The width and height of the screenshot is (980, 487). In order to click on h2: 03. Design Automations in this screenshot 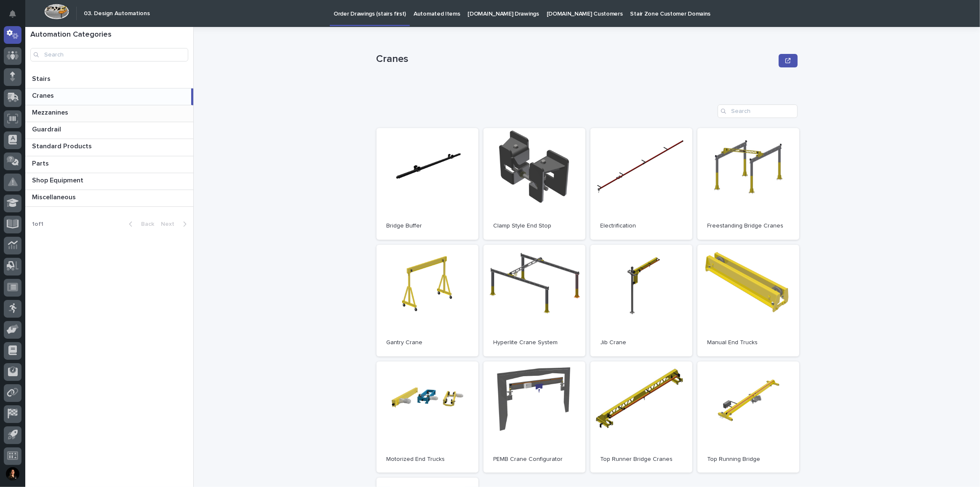, I will do `click(117, 13)`.